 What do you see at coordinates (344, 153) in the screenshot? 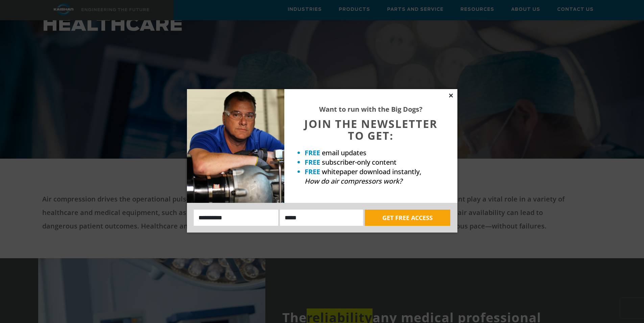
I see `span: email updates` at bounding box center [344, 153].